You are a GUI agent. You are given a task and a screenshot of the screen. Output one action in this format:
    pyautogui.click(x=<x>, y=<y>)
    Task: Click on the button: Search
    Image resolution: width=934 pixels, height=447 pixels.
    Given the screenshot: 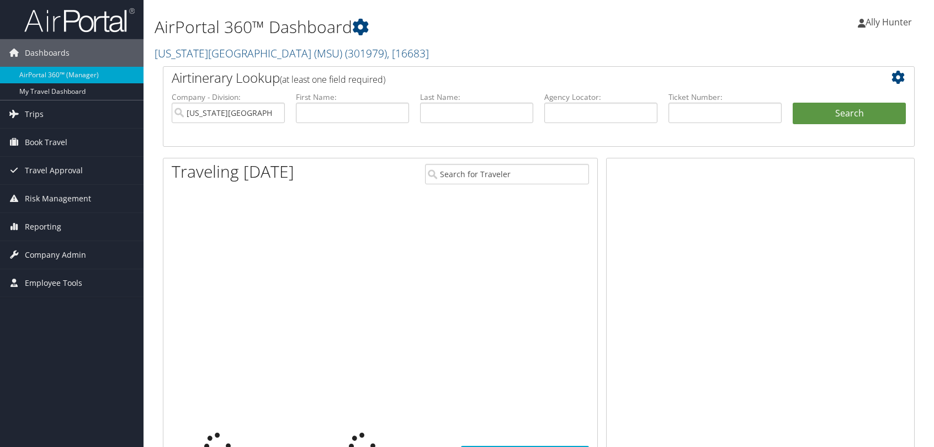 What is the action you would take?
    pyautogui.click(x=849, y=114)
    